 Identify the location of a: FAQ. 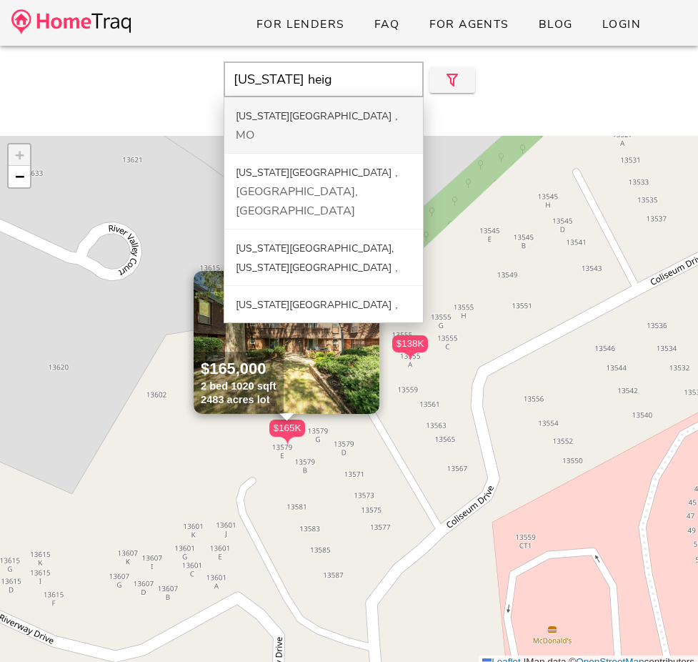
(387, 24).